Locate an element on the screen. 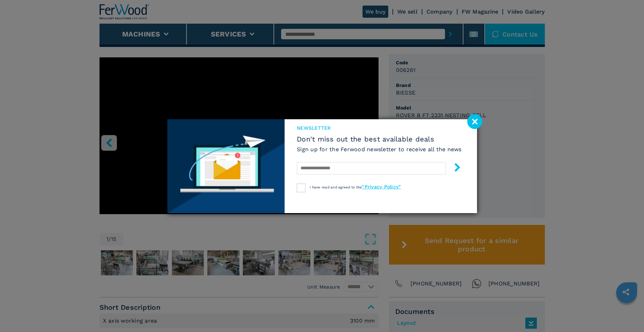  img: Newsletter image is located at coordinates (226, 166).